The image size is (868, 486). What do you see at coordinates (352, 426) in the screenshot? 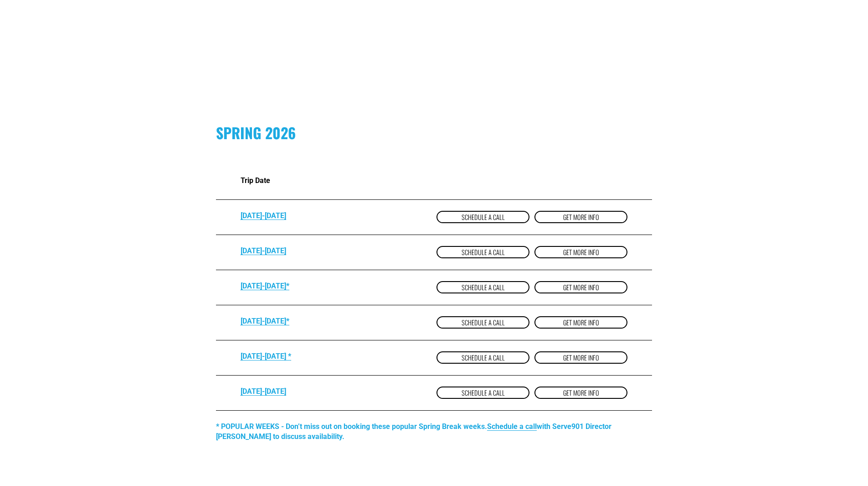
I see `strong: * POPULAR WEEKS - Don’t miss out on booking these popular Spring Break weeks.` at bounding box center [352, 426].